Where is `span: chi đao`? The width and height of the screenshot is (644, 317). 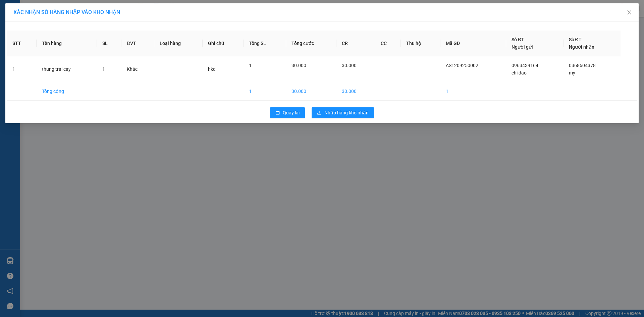
span: chi đao is located at coordinates (519, 73).